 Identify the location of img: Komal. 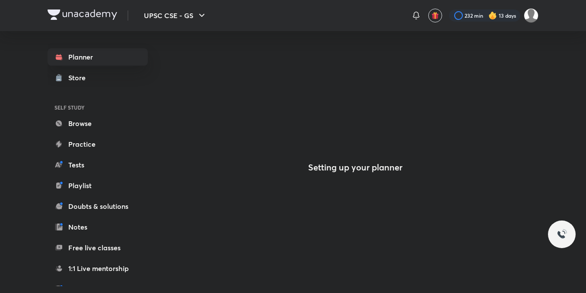
(531, 16).